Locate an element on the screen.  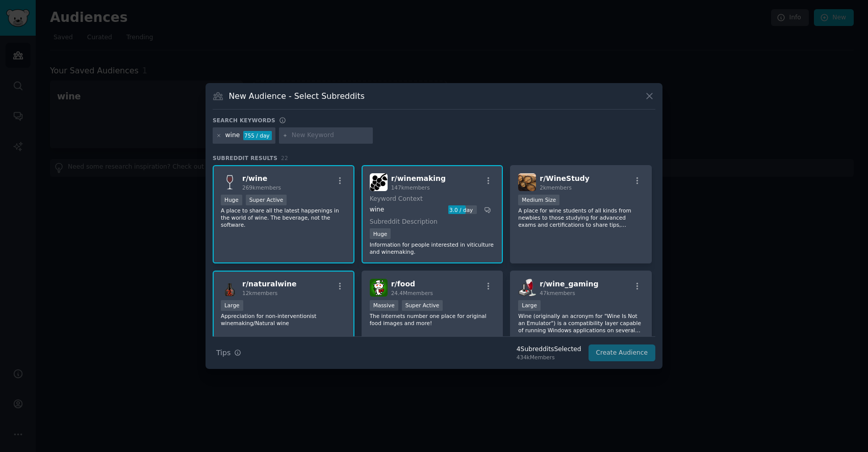
p: Information for people interested in viticulture and winemaking. is located at coordinates (433, 248).